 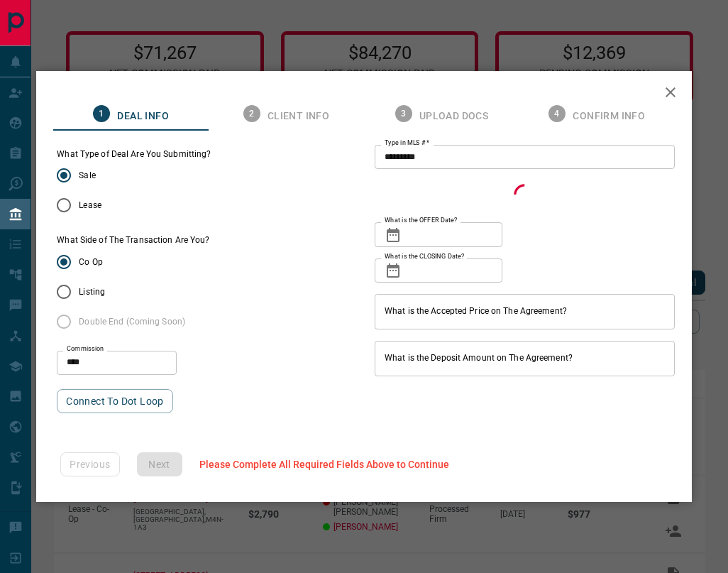 I want to click on label: Commission, so click(x=85, y=349).